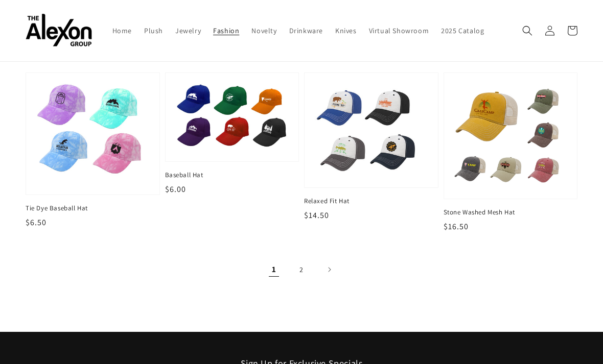 The height and width of the screenshot is (364, 603). Describe the element at coordinates (93, 150) in the screenshot. I see `a: Tie Dye Baseball Hat Tie Dye Baseball Hat $6.50` at that location.